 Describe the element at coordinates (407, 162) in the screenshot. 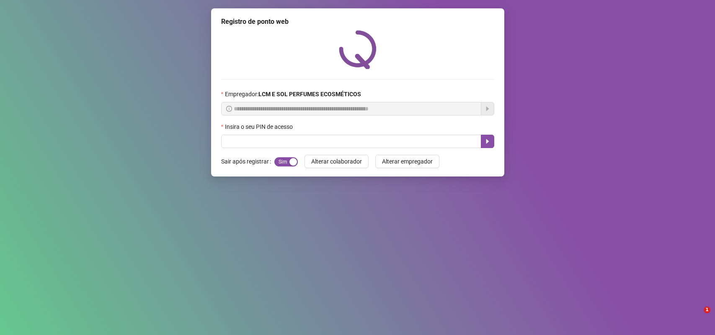

I see `span: Alterar empregador` at that location.